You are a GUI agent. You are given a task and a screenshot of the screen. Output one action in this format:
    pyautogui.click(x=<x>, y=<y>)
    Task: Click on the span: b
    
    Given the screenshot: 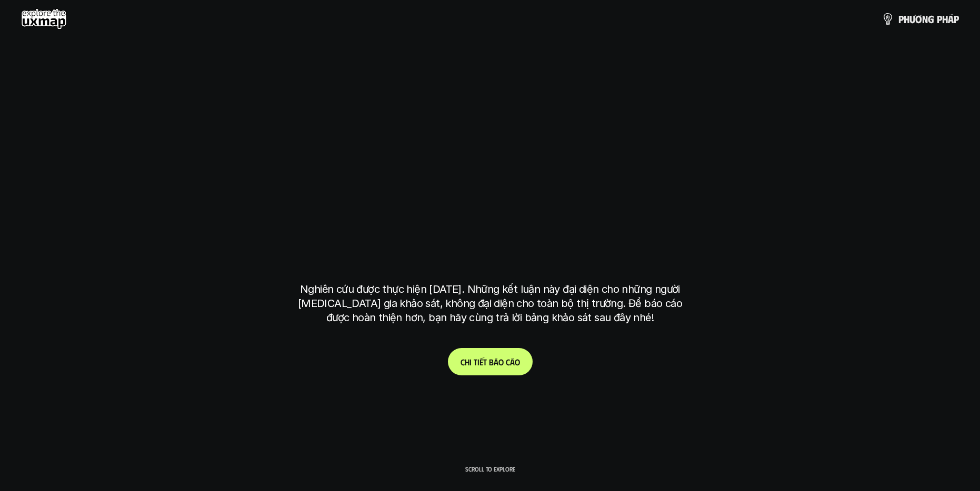 What is the action you would take?
    pyautogui.click(x=491, y=362)
    